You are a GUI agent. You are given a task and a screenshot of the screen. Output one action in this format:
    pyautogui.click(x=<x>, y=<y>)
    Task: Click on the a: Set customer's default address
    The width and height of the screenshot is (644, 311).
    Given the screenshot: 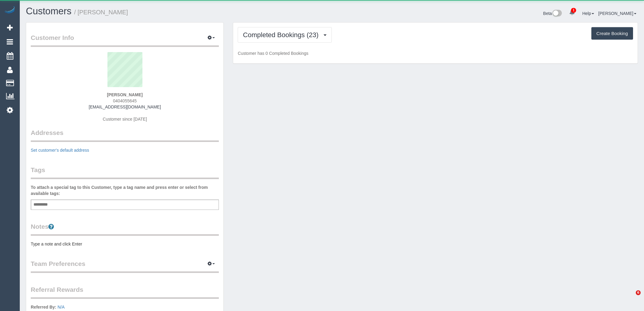 What is the action you would take?
    pyautogui.click(x=60, y=150)
    